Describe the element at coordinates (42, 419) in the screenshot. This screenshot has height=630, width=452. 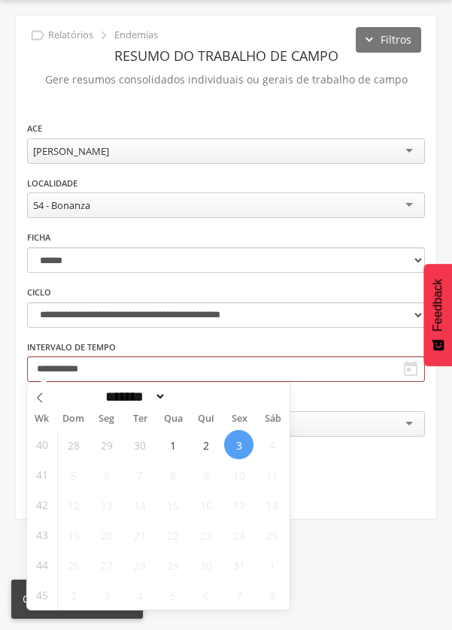
I see `span: Wk` at that location.